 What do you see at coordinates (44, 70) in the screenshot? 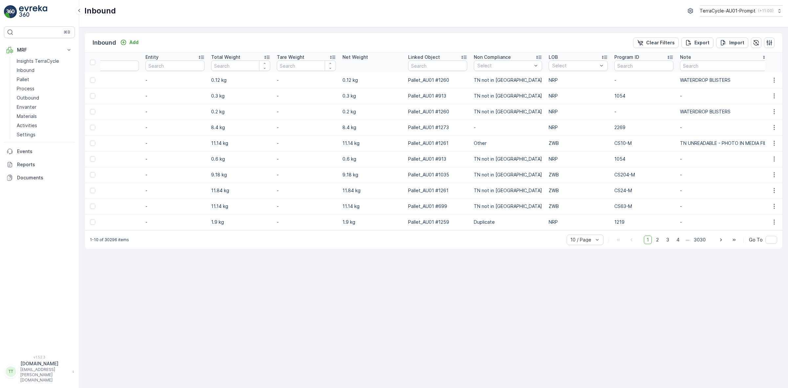
I see `a: Inbound` at bounding box center [44, 70].